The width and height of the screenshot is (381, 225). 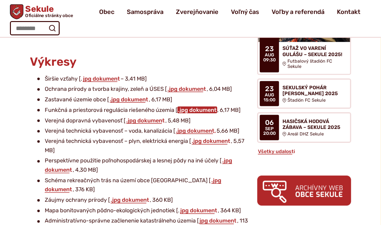 I want to click on img: archiv.png, so click(x=304, y=191).